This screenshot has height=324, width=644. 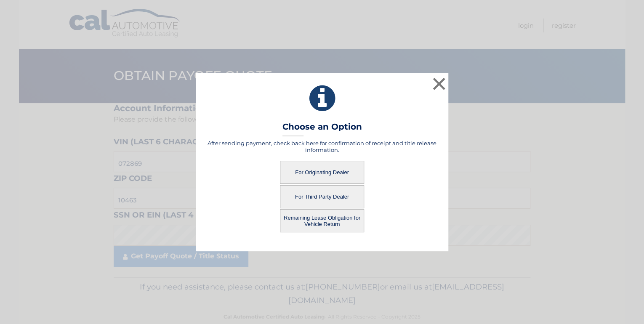 What do you see at coordinates (322, 220) in the screenshot?
I see `button: Remaining Lease Obligation for Vehicle Return` at bounding box center [322, 220].